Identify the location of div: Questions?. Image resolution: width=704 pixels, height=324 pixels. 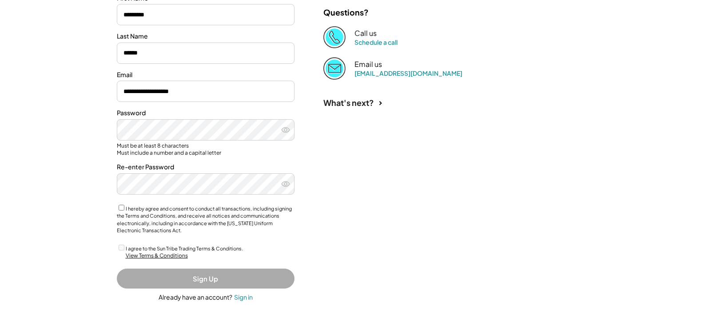
(346, 12).